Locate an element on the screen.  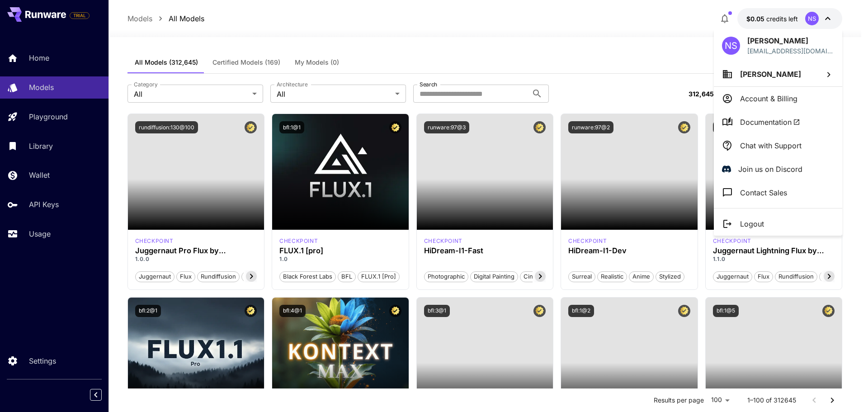
span: Documentation is located at coordinates (770, 122).